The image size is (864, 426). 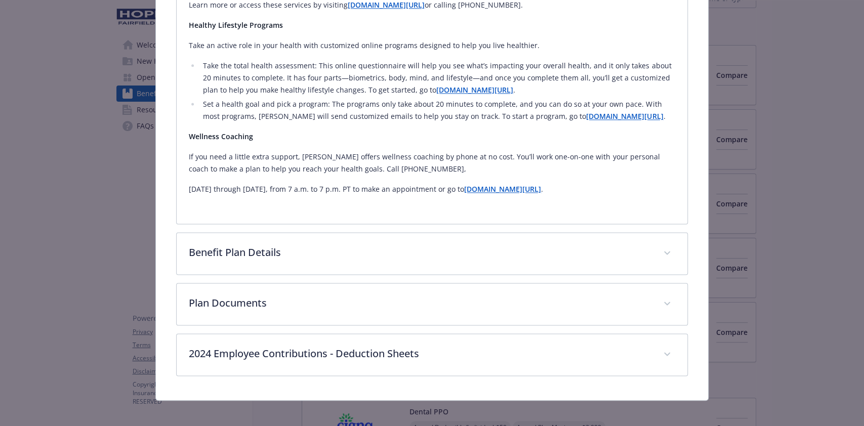 What do you see at coordinates (432, 254) in the screenshot?
I see `div: Benefit Plan Details` at bounding box center [432, 254].